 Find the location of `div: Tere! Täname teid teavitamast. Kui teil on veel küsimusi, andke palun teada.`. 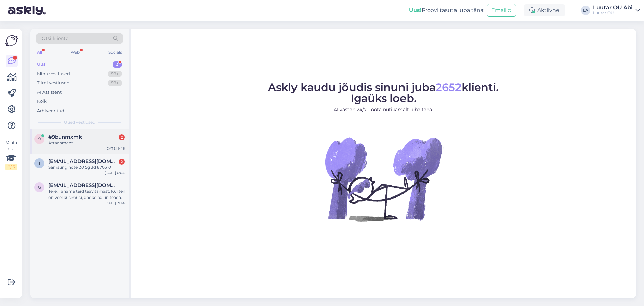

div: Tere! Täname teid teavitamast. Kui teil on veel küsimusi, andke palun teada. is located at coordinates (87, 195).